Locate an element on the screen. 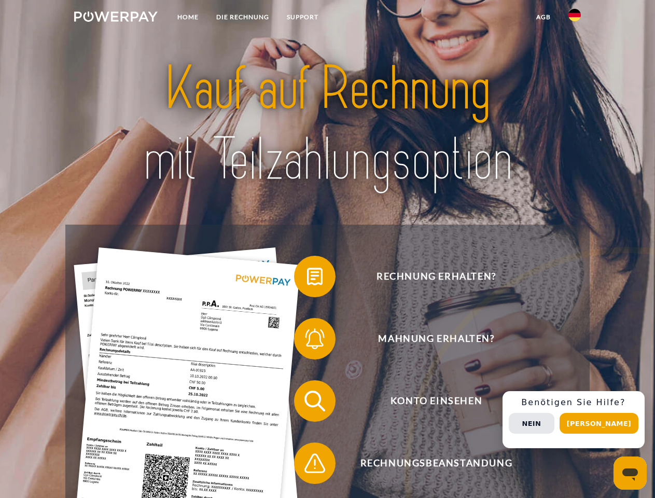  div: Schnellhilfe is located at coordinates (574, 420).